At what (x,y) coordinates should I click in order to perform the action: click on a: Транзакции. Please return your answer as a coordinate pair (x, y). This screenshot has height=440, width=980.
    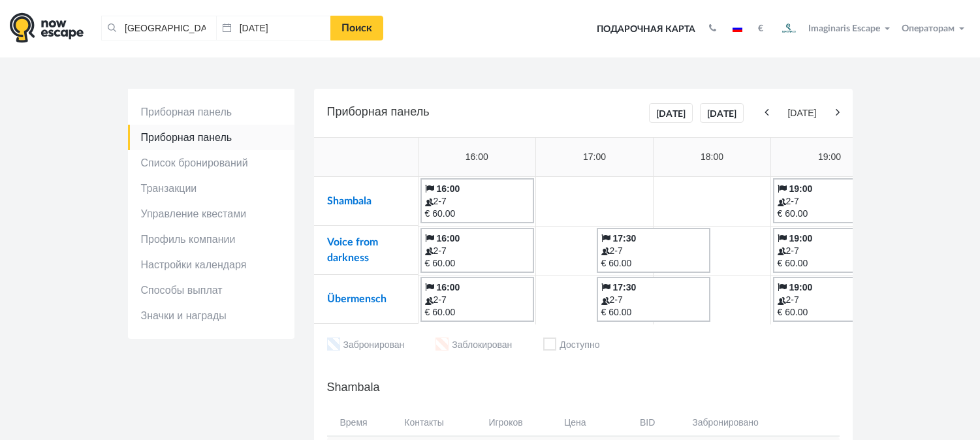
    Looking at the image, I should click on (211, 188).